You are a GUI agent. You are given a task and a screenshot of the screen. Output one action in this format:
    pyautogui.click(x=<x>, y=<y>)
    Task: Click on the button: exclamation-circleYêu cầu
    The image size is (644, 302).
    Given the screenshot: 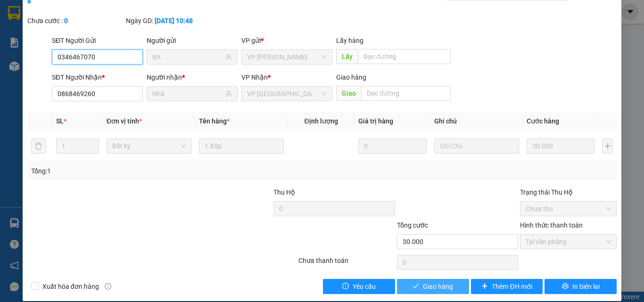 What is the action you would take?
    pyautogui.click(x=358, y=286)
    